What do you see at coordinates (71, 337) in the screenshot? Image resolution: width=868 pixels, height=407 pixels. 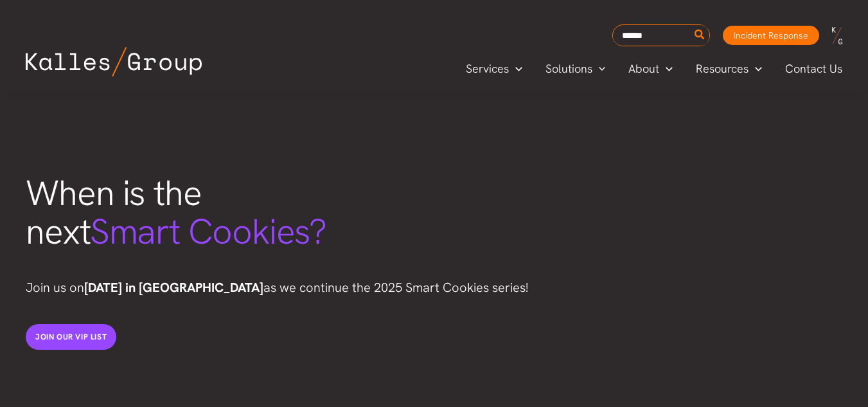 I see `span: Join our VIP List` at bounding box center [71, 337].